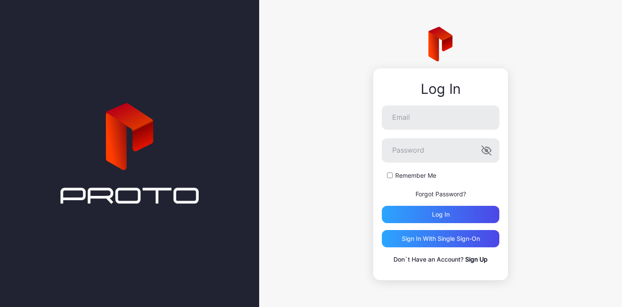 Image resolution: width=622 pixels, height=307 pixels. What do you see at coordinates (441, 118) in the screenshot?
I see `input: Email` at bounding box center [441, 118].